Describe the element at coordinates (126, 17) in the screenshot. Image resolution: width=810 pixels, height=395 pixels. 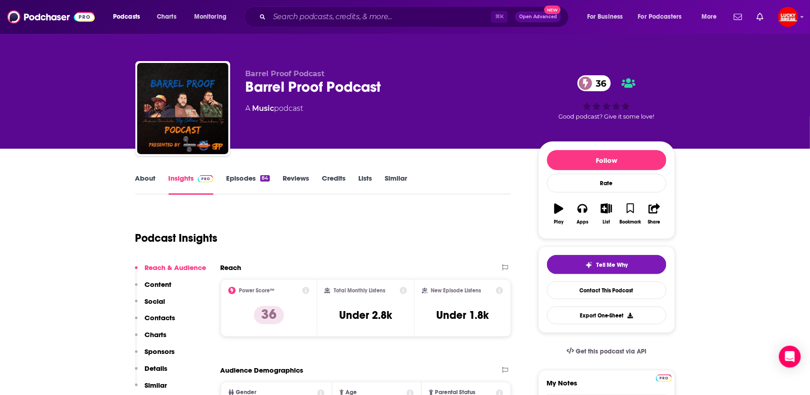
I see `span: Podcasts` at that location.